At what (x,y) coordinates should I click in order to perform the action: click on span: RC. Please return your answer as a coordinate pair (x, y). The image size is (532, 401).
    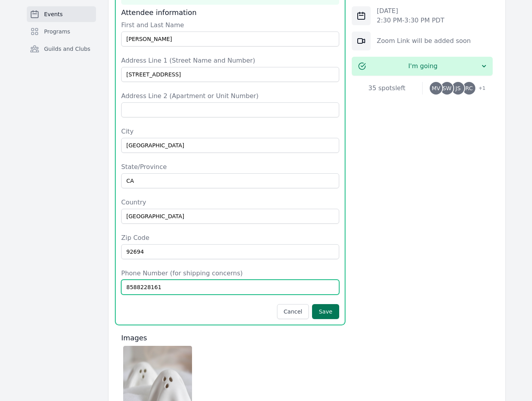
    Looking at the image, I should click on (470, 88).